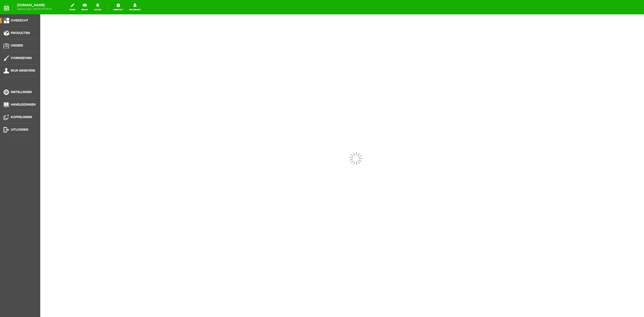 Image resolution: width=644 pixels, height=317 pixels. I want to click on span: Orders, so click(17, 45).